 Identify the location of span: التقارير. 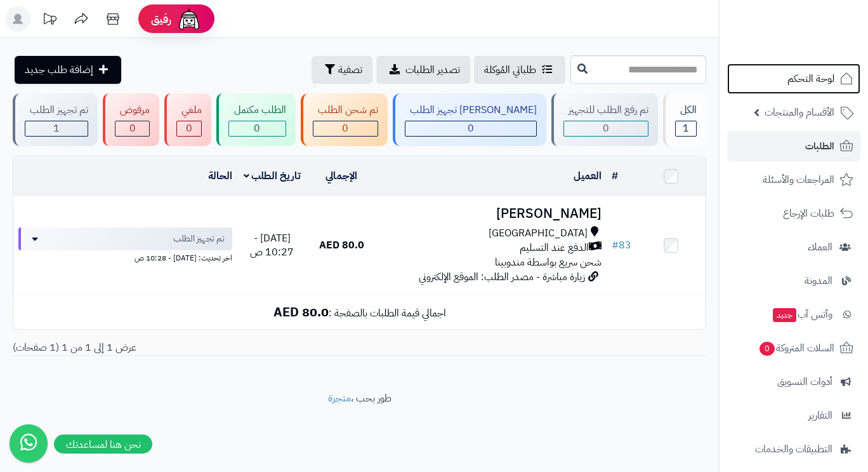
(821, 416).